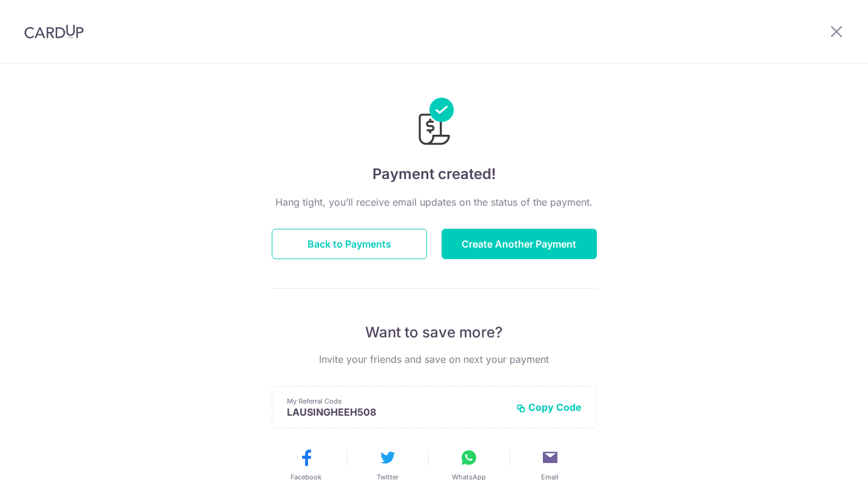  What do you see at coordinates (549, 407) in the screenshot?
I see `button: Copy Code` at bounding box center [549, 407].